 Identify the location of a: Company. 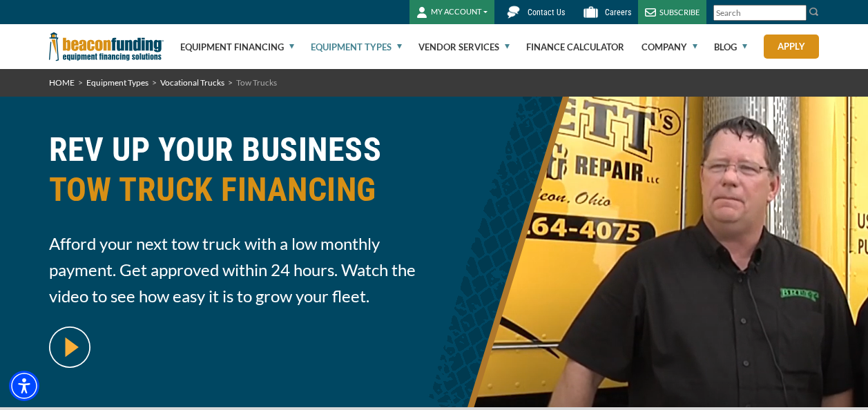
(669, 47).